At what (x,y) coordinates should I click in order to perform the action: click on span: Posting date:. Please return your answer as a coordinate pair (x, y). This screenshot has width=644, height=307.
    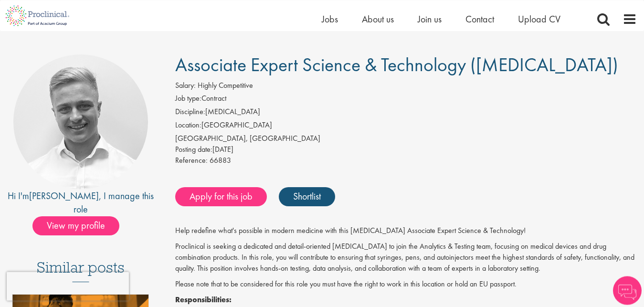
    Looking at the image, I should click on (194, 149).